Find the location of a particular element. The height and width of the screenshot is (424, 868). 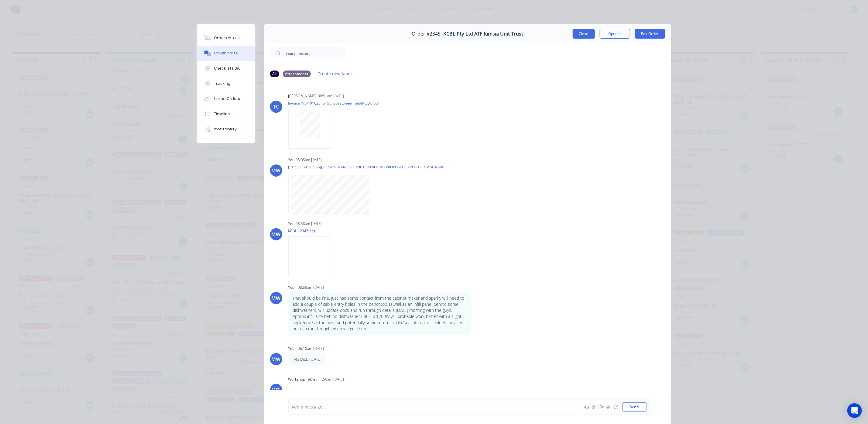

p: Approx infill size behind dishwasher 880H x 1200W will probable work better with a slight angle/c... is located at coordinates (380, 322).